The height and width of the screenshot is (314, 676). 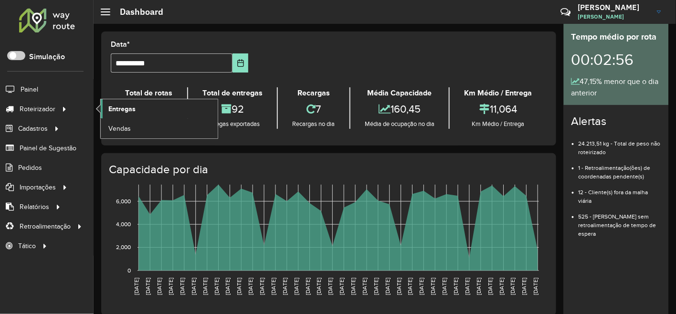 What do you see at coordinates (136, 12) in the screenshot?
I see `h2: Dashboard` at bounding box center [136, 12].